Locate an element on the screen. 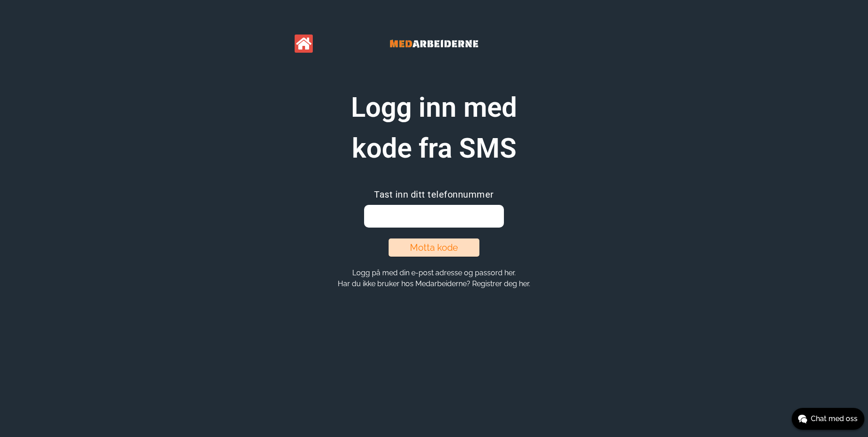 This screenshot has height=437, width=868. span: Chat med oss is located at coordinates (834, 419).